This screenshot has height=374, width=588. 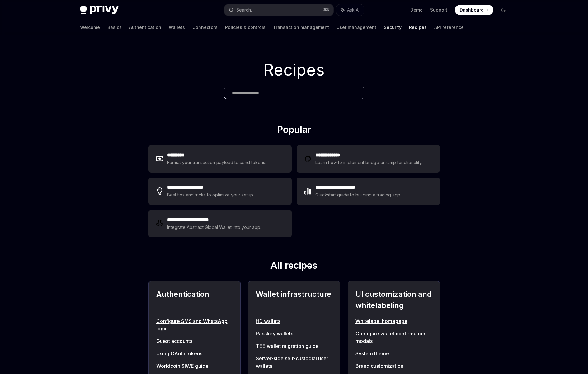 What do you see at coordinates (194, 366) in the screenshot?
I see `a: Worldcoin SIWE guide` at bounding box center [194, 366].